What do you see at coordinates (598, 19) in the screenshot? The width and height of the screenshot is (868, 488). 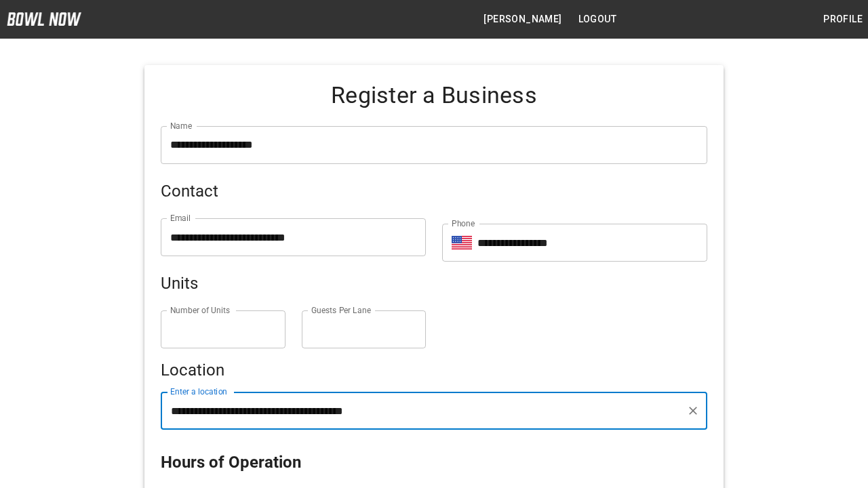 I see `button: Logout` at bounding box center [598, 19].